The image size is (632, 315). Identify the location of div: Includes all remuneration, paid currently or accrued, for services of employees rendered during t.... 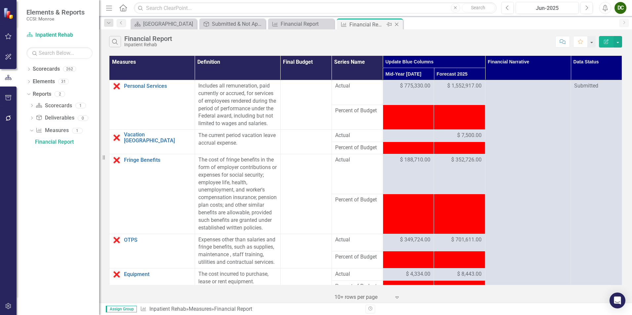
(238, 105).